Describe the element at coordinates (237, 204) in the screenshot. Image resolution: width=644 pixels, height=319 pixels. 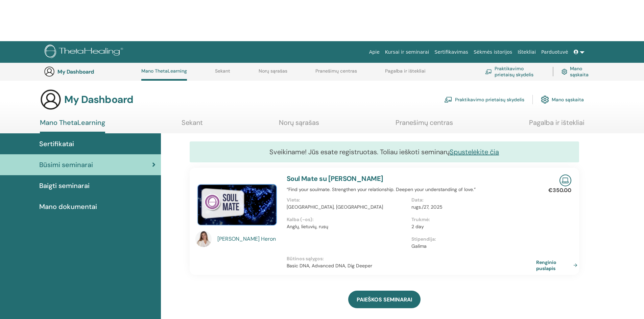
I see `img: Soul Mate` at that location.